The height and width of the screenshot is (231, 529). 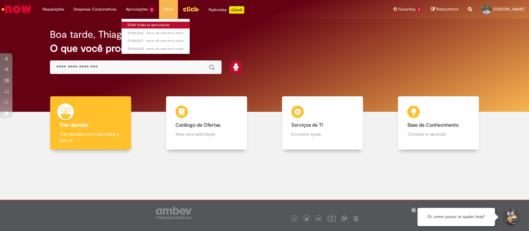 What do you see at coordinates (510, 217) in the screenshot?
I see `button: Iniciar Conversa de Suporte` at bounding box center [510, 217].